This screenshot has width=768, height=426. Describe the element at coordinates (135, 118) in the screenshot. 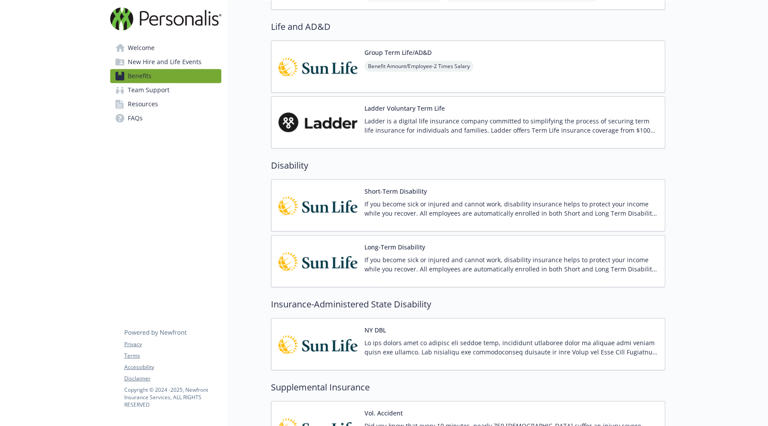

I see `span: FAQs` at that location.